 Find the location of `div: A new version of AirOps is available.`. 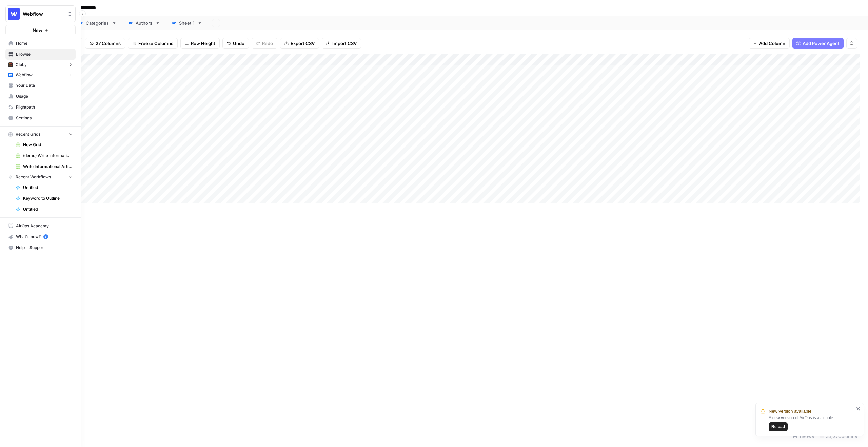

div: A new version of AirOps is available. is located at coordinates (812, 423).